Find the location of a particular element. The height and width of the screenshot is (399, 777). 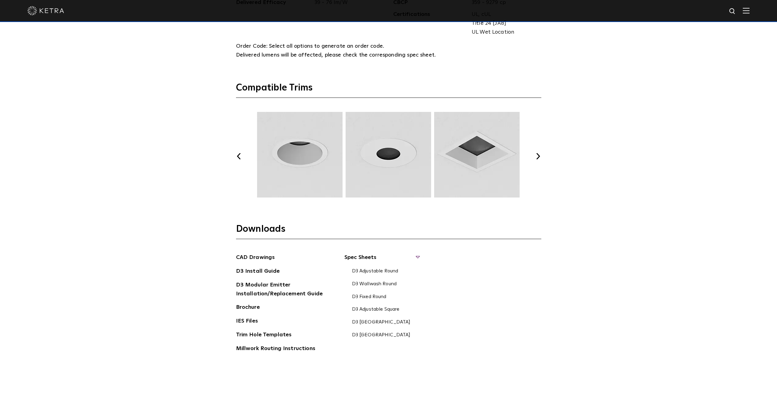

img: TRM030.webp is located at coordinates (300, 155).